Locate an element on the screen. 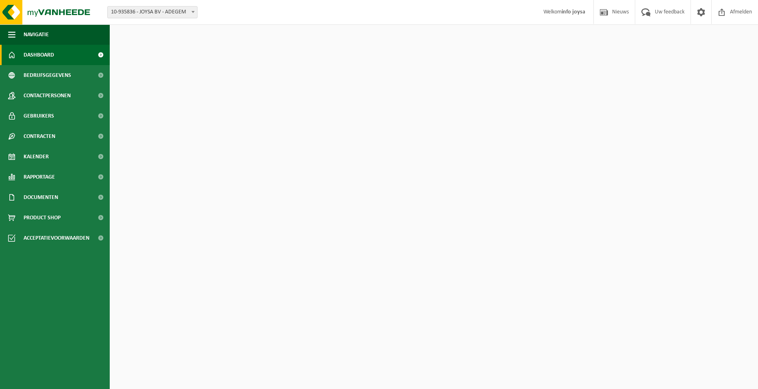 The width and height of the screenshot is (758, 389). span: Rapportage is located at coordinates (39, 177).